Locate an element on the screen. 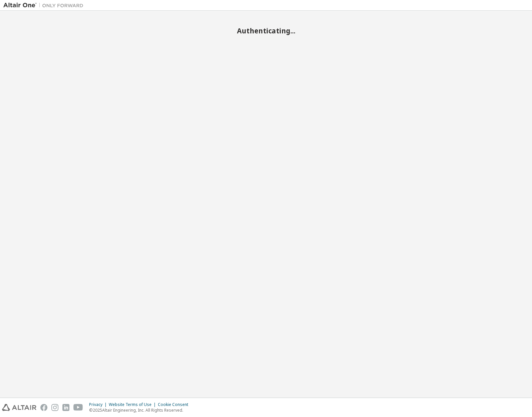  div: Website Terms of Use is located at coordinates (133, 405).